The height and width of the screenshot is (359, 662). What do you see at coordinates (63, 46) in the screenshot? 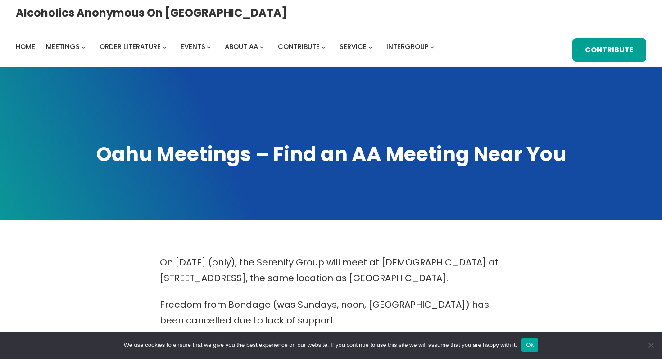
I see `span: Meetings` at bounding box center [63, 46].